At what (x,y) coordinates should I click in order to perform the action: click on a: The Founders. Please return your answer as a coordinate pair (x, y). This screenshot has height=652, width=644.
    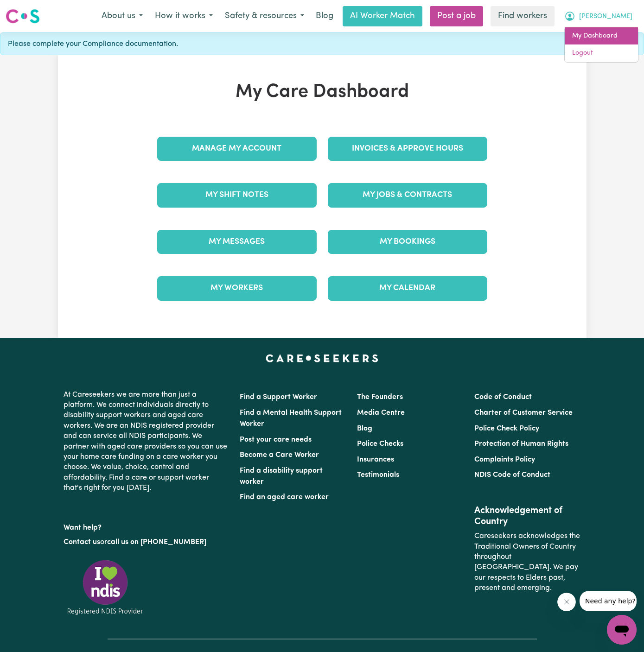
    Looking at the image, I should click on (380, 397).